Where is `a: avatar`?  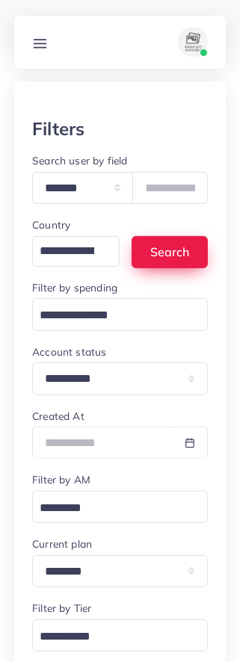 a: avatar is located at coordinates (193, 42).